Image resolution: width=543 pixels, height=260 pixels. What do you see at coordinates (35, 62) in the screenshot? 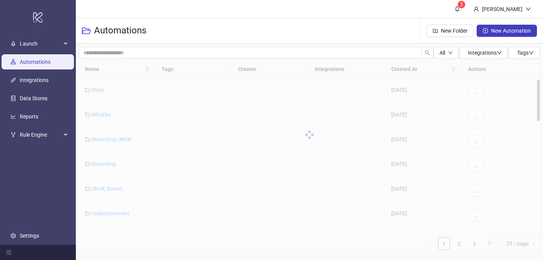
I see `a: Automations` at bounding box center [35, 62].